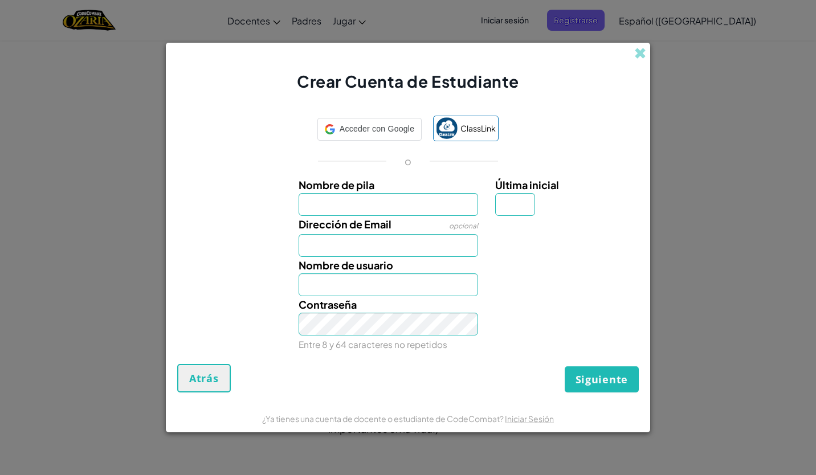 This screenshot has width=816, height=475. What do you see at coordinates (328, 304) in the screenshot?
I see `span: Contraseña` at bounding box center [328, 304].